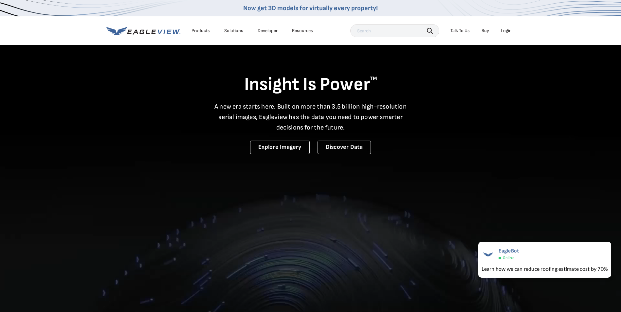 This screenshot has height=312, width=621. I want to click on div: Login, so click(506, 31).